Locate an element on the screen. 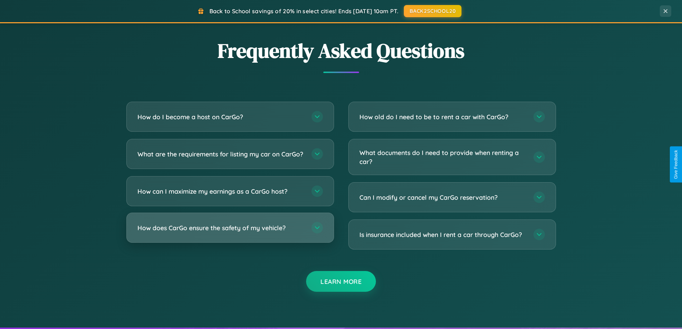  h3: How old do I need to be to rent a car with CarGo? is located at coordinates (443, 117).